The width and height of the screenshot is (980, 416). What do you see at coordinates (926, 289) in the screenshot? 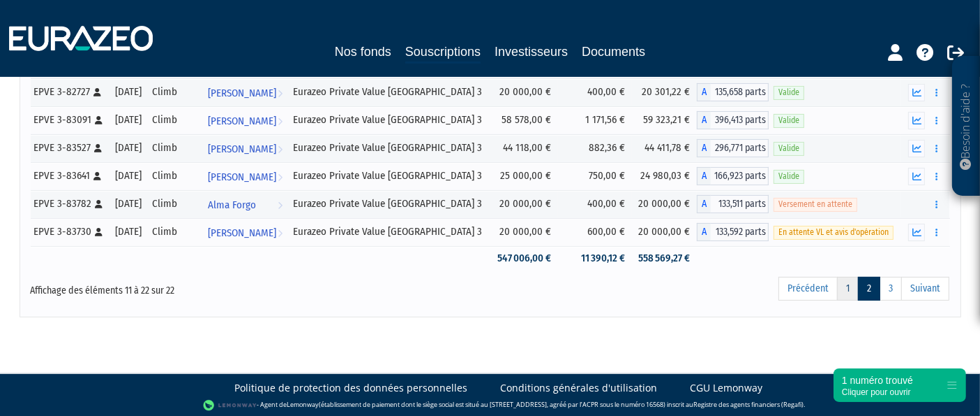
I see `a: Suivant` at bounding box center [926, 289].